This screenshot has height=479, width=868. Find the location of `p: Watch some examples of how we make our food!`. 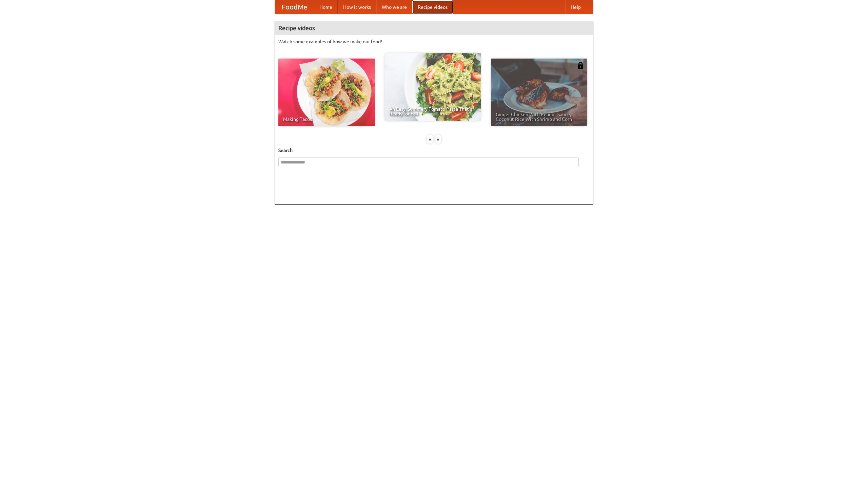

p: Watch some examples of how we make our food! is located at coordinates (434, 41).